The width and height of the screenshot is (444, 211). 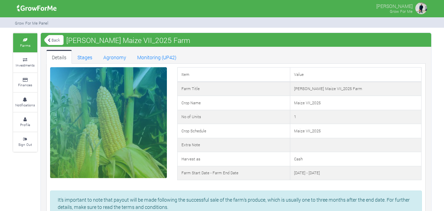 What do you see at coordinates (25, 45) in the screenshot?
I see `small: Farms` at bounding box center [25, 45].